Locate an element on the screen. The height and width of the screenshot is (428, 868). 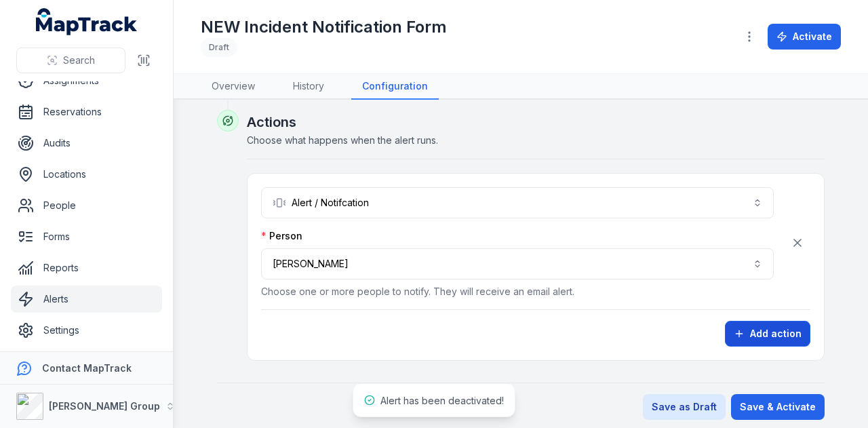
span: Search is located at coordinates (78, 60).